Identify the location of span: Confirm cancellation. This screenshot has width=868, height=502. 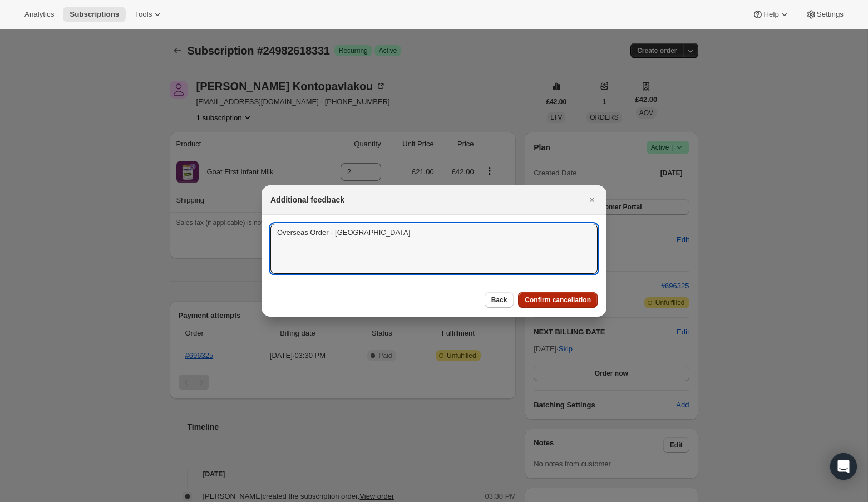
(557, 300).